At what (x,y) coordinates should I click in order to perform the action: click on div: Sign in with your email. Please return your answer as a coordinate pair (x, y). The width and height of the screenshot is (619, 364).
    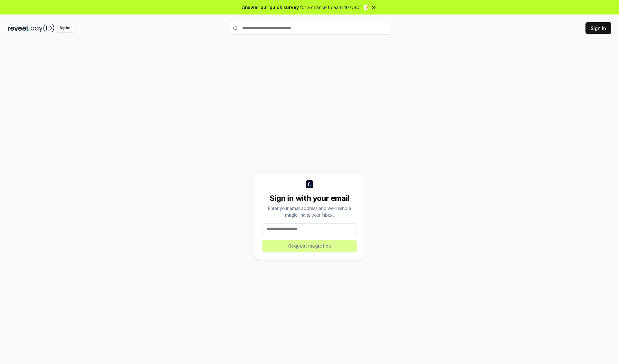
    Looking at the image, I should click on (309, 198).